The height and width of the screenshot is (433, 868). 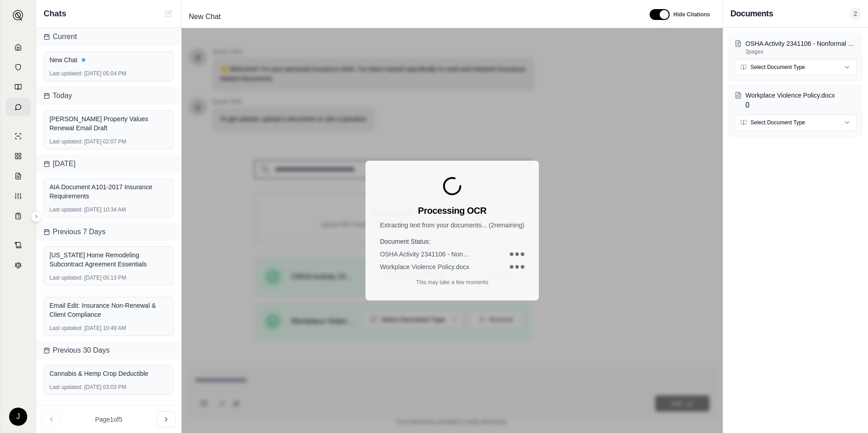 I want to click on span: Workplace Violence Policy.docx, so click(x=425, y=267).